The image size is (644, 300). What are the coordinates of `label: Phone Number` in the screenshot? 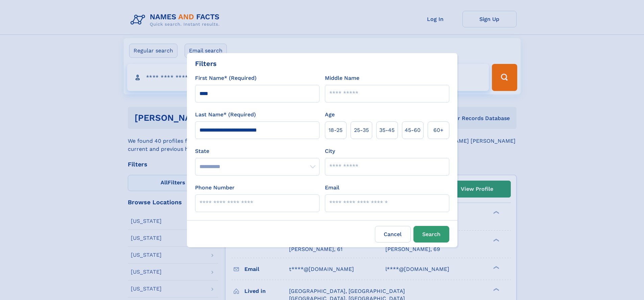 It's located at (215, 188).